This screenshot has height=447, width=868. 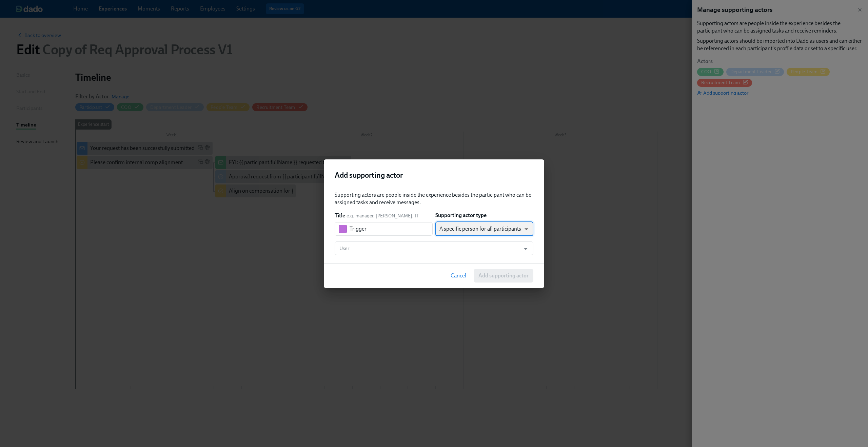 I want to click on button: Open, so click(x=526, y=248).